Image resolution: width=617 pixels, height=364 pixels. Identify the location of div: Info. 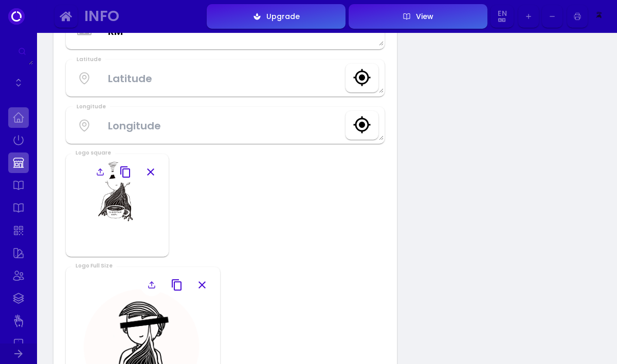
(139, 16).